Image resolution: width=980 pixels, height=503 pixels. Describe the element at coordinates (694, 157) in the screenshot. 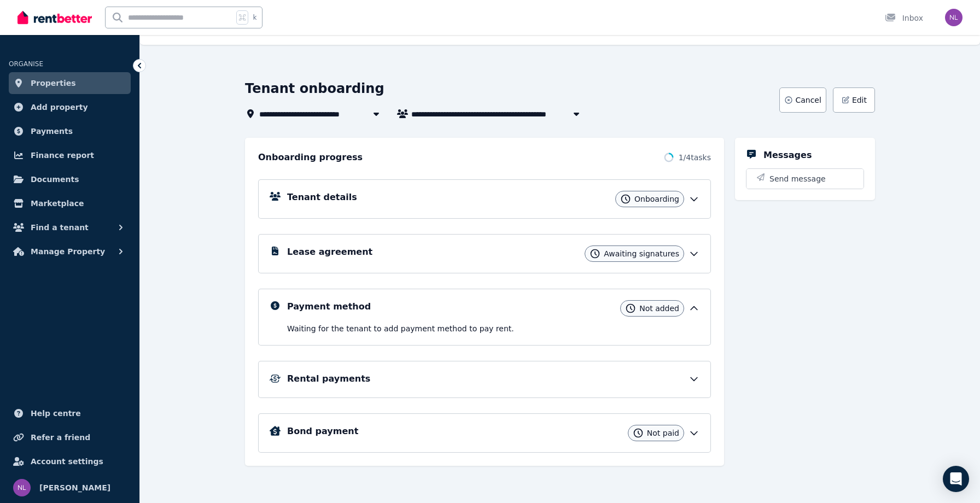

I see `span: 1 / 4 tasks` at that location.